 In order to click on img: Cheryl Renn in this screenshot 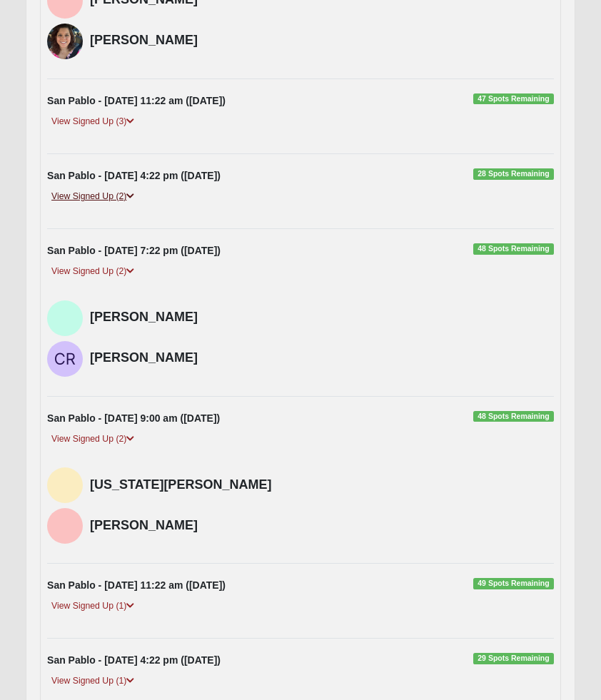, I will do `click(65, 359)`.